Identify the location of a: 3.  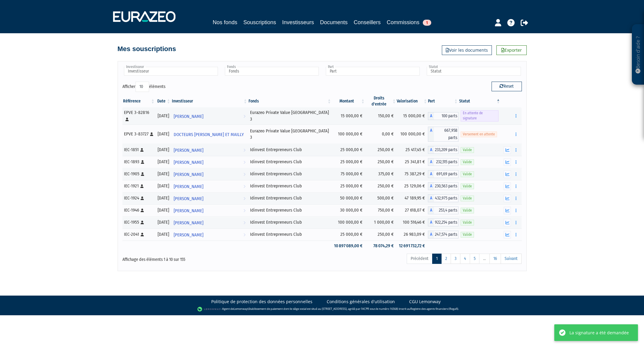
(455, 259).